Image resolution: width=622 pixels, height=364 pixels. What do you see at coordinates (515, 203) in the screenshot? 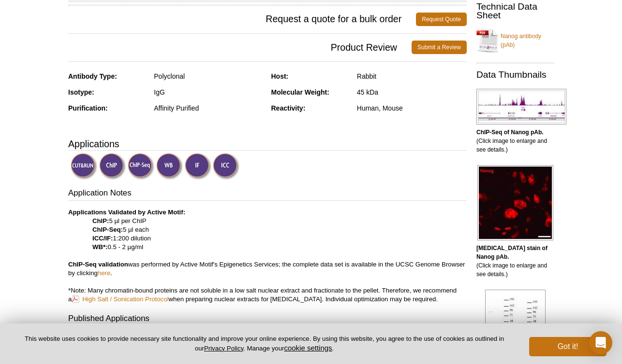
I see `img: Nanog antibody (pAb) tested by immunofluorescence.` at bounding box center [515, 203].